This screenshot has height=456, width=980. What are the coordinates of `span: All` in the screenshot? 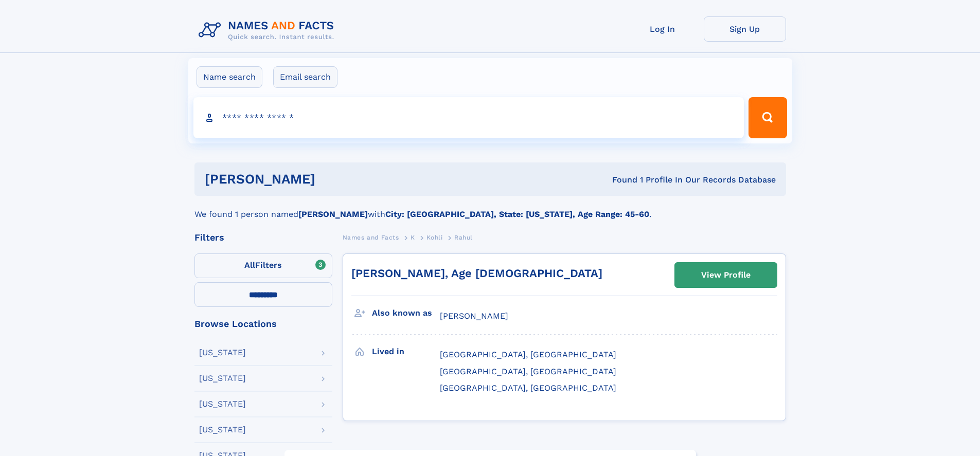 It's located at (250, 264).